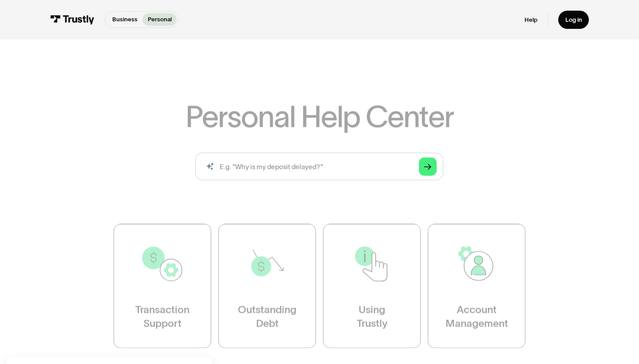 The image size is (639, 364). I want to click on a: Log in, so click(573, 20).